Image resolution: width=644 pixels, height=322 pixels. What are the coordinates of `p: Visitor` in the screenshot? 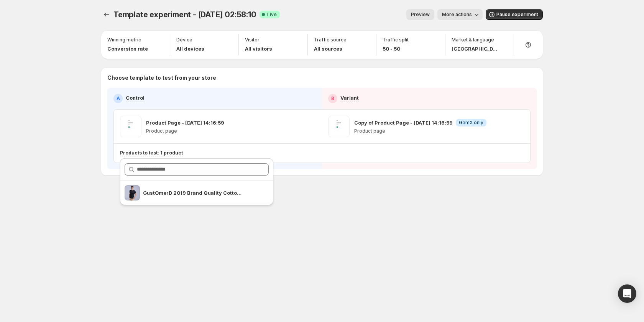 It's located at (252, 40).